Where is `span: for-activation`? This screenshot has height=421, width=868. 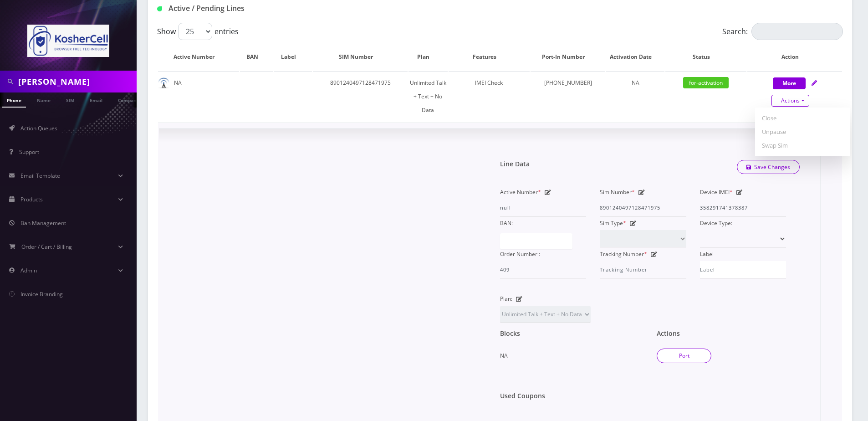 span: for-activation is located at coordinates (706, 82).